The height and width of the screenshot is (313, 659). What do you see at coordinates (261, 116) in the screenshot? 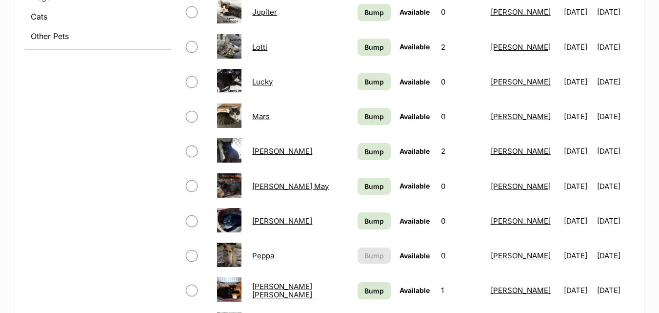
I see `a: Mars` at bounding box center [261, 116].